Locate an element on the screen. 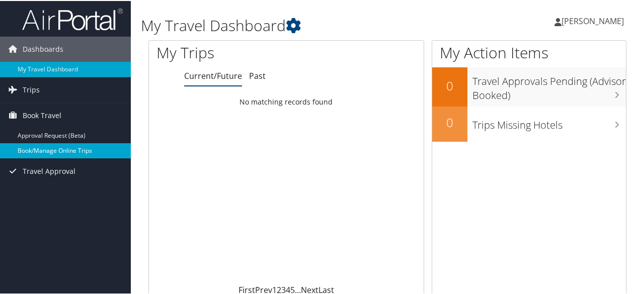 The width and height of the screenshot is (640, 294). a: Current/Future is located at coordinates (213, 75).